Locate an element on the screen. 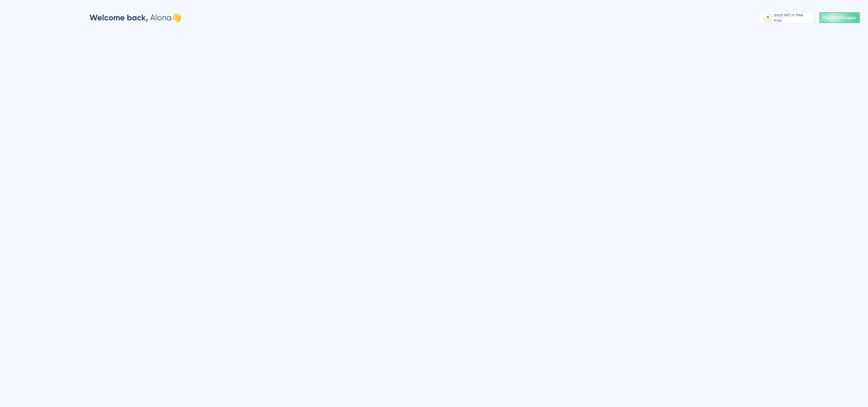  span: Welcome back, is located at coordinates (119, 17).